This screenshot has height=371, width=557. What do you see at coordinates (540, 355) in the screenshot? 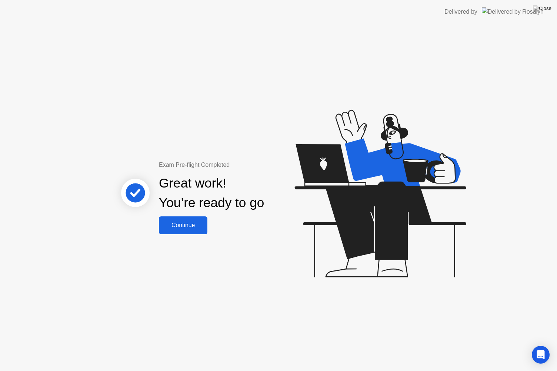
I see `div: Open Intercom Messenger` at bounding box center [540, 355].